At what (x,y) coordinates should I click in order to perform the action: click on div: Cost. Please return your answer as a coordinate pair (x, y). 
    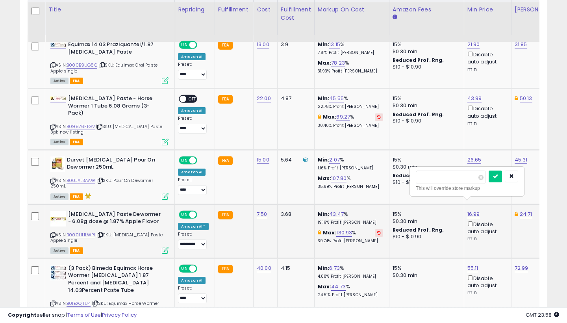
    Looking at the image, I should click on (265, 9).